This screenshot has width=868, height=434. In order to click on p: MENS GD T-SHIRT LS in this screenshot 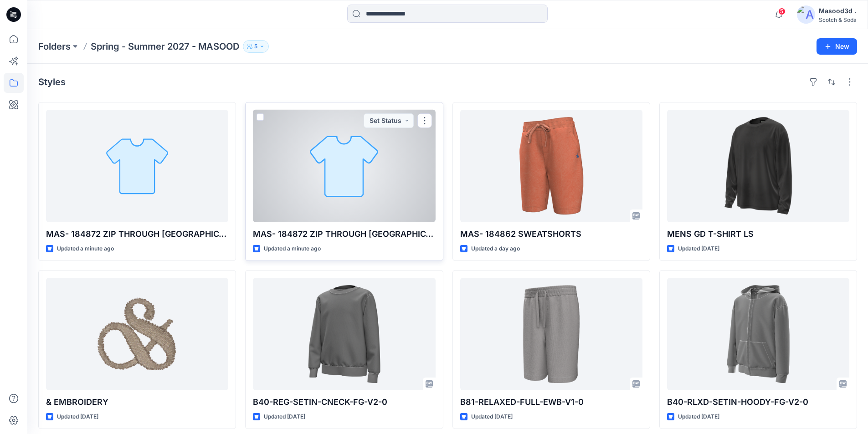, I will do `click(758, 234)`.